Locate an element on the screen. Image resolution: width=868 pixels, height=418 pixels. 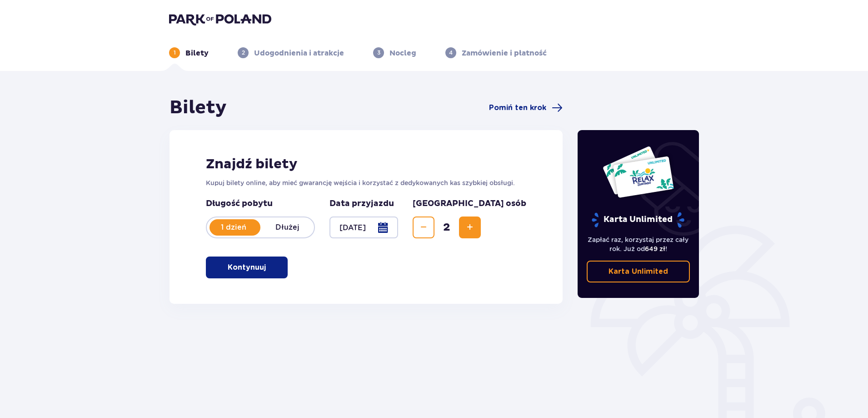
p: Data przyjazdu is located at coordinates (362, 203).